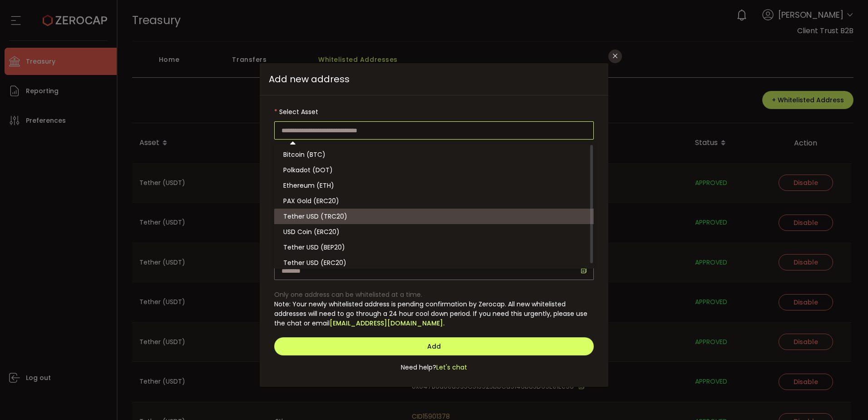 The image size is (868, 420). I want to click on span: Only one address can be whitelisted at a time., so click(348, 294).